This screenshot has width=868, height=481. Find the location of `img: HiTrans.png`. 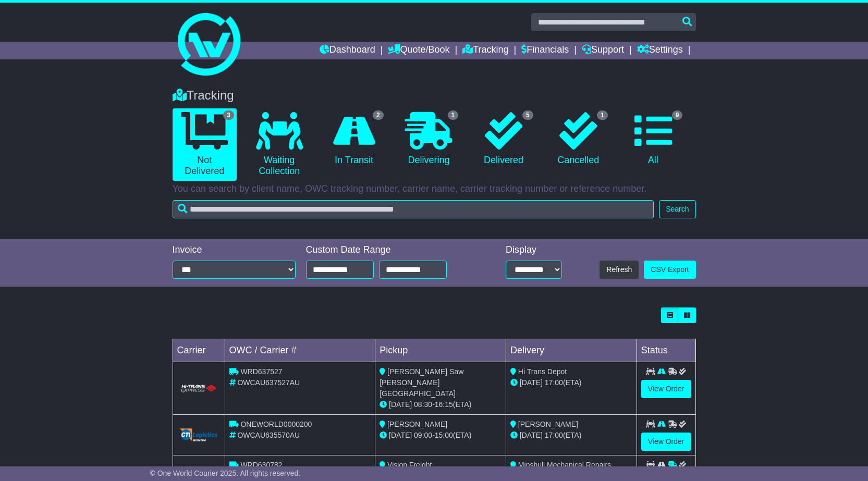

img: HiTrans.png is located at coordinates (198, 389).